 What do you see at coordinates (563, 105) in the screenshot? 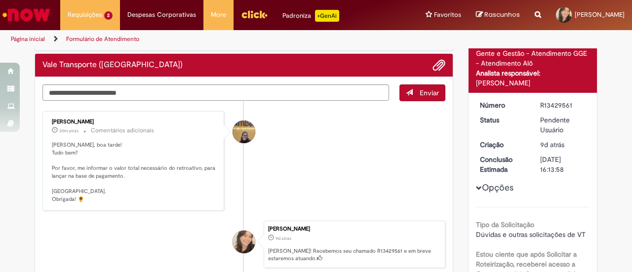
I see `div: R13429561` at bounding box center [563, 105].